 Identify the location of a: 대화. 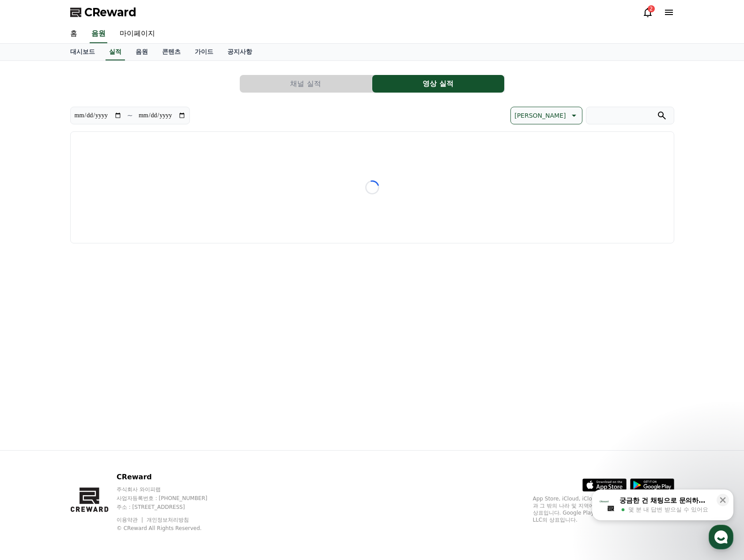
(86, 290).